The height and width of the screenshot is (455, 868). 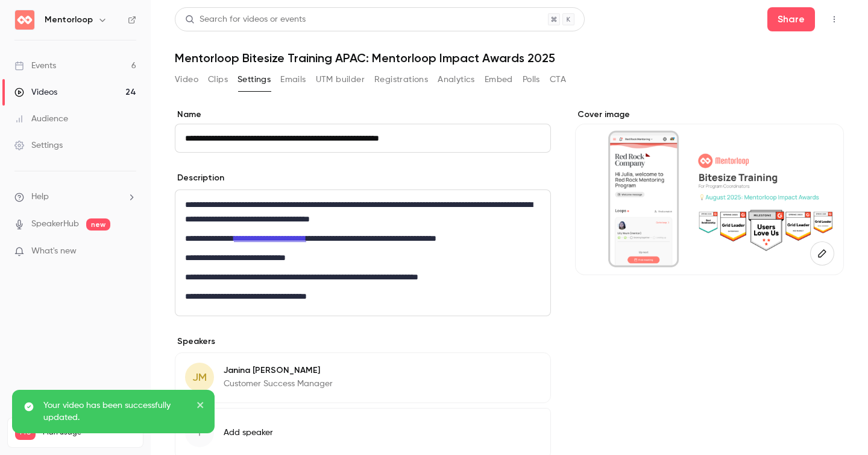 What do you see at coordinates (401, 80) in the screenshot?
I see `button: Registrations` at bounding box center [401, 80].